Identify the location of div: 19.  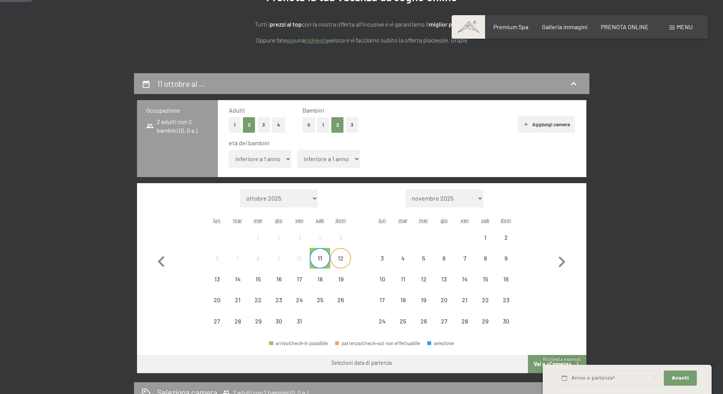
(340, 286).